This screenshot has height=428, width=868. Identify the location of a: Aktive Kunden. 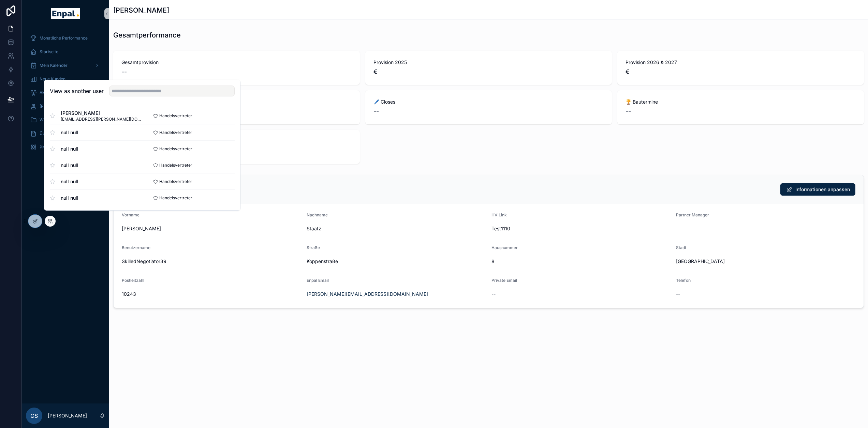
(66, 93).